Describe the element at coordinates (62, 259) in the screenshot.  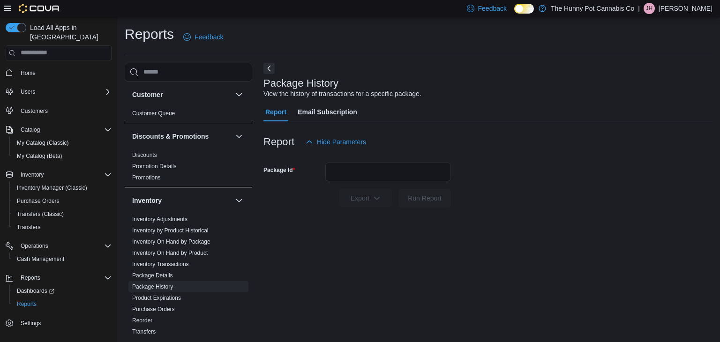
I see `button: Cash Management` at that location.